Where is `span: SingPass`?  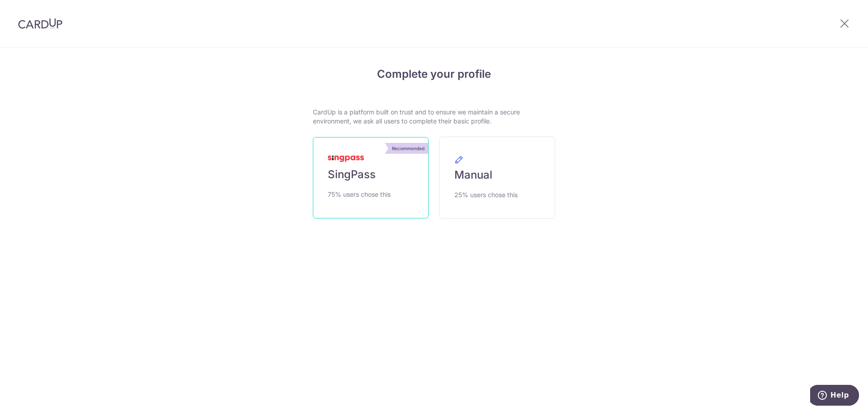 span: SingPass is located at coordinates (352, 174).